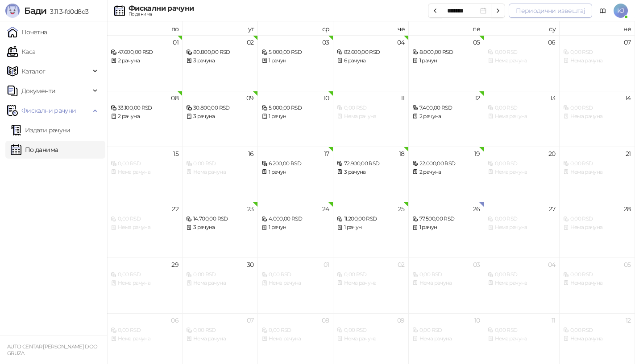 Image resolution: width=635 pixels, height=364 pixels. I want to click on div: 11.200,00 RSD, so click(370, 219).